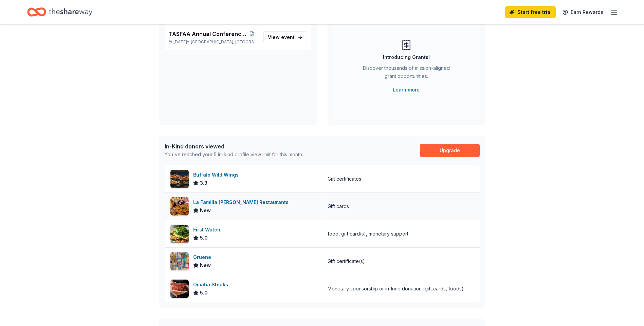  What do you see at coordinates (180, 262) in the screenshot?
I see `img: Image for Gruene` at bounding box center [180, 262].